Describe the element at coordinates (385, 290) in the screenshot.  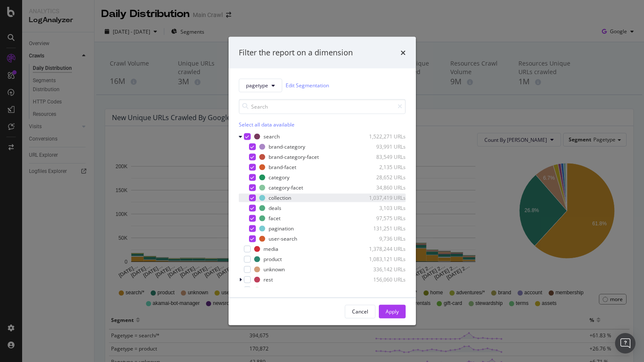
I see `div: 100,012 URLs` at that location.